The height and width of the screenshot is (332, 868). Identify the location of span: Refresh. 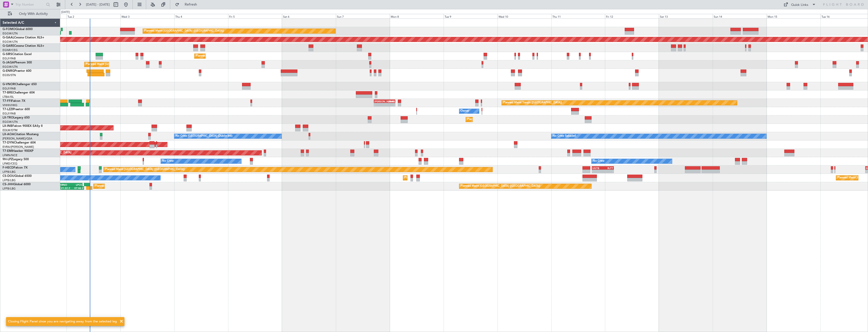
(191, 4).